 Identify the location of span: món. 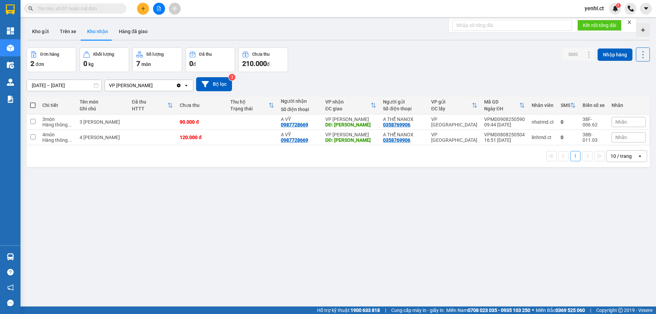
(146, 64).